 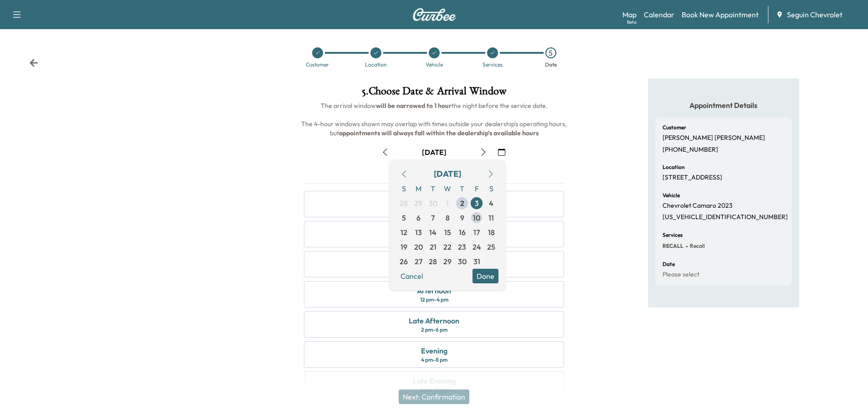 What do you see at coordinates (439, 133) in the screenshot?
I see `b: appointments will always fall within the dealership's available hours` at bounding box center [439, 133].